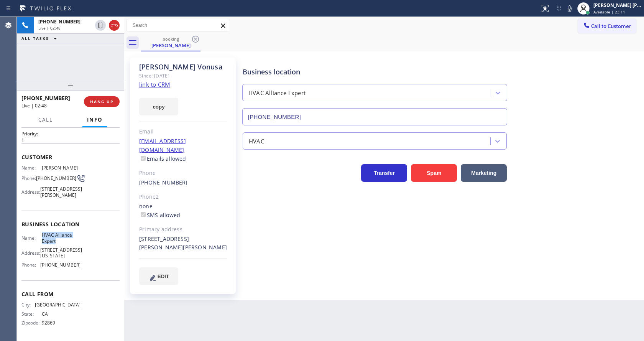 The height and width of the screenshot is (341, 644). I want to click on div: none, so click(183, 211).